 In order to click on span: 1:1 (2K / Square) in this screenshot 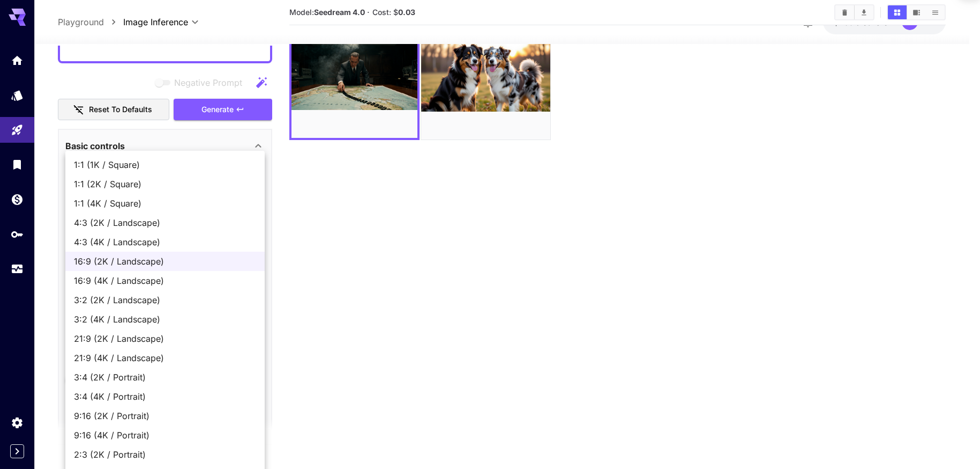, I will do `click(165, 184)`.